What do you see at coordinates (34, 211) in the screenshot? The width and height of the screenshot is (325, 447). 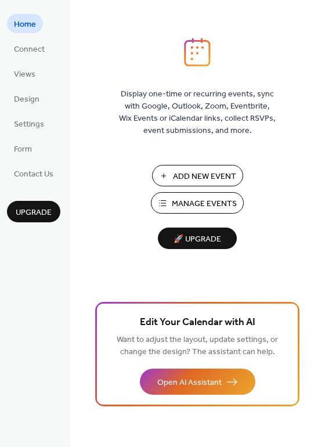 I see `button: Upgrade` at bounding box center [34, 211].